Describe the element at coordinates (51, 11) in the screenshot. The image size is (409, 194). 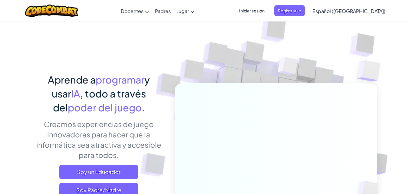
I see `img: CodeCombat logo` at that location.